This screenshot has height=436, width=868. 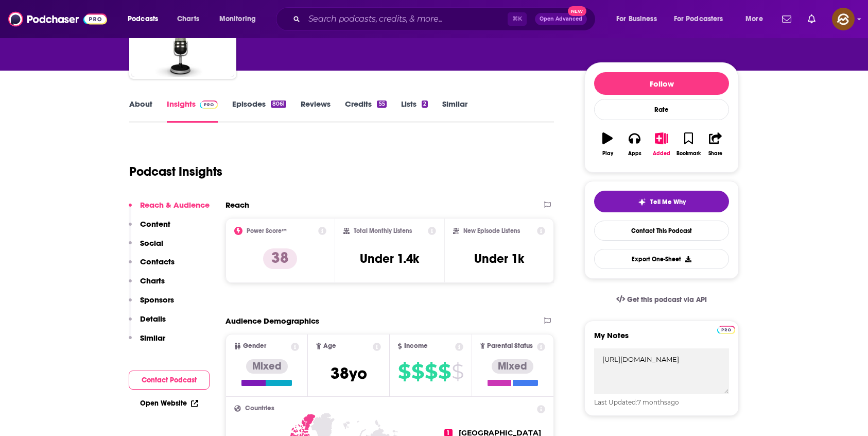 What do you see at coordinates (662, 84) in the screenshot?
I see `button: Follow` at bounding box center [662, 84].